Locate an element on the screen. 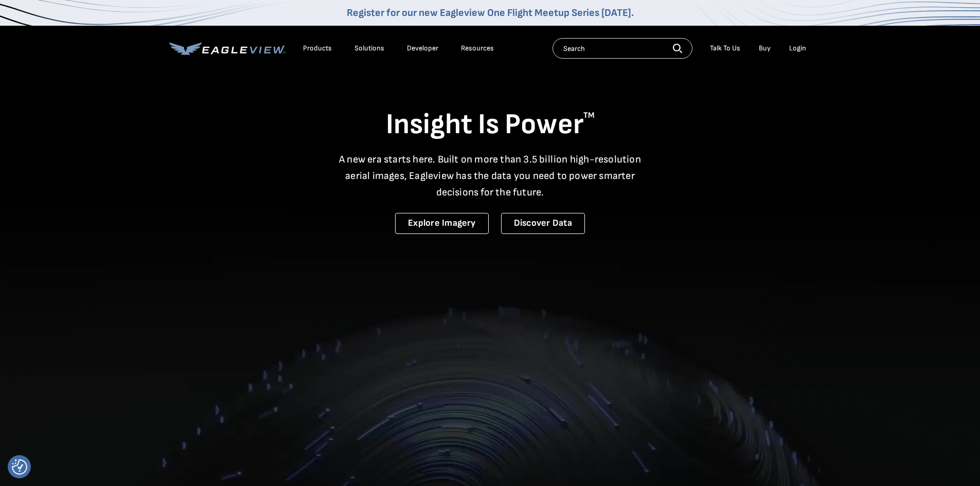 The width and height of the screenshot is (980, 486). p: A new era starts here. Built on more than 3.5 billion high-resolution aerial images, Eagleview ha... is located at coordinates (490, 176).